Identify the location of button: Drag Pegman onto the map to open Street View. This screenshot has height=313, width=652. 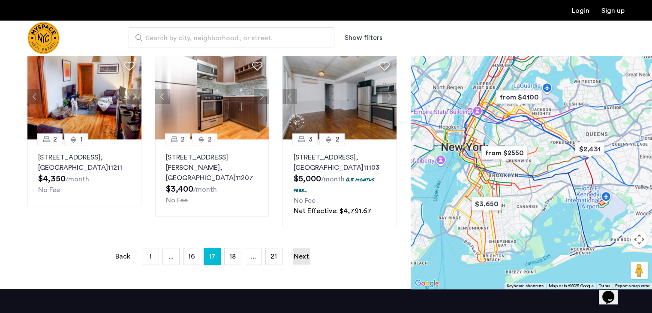
(639, 270).